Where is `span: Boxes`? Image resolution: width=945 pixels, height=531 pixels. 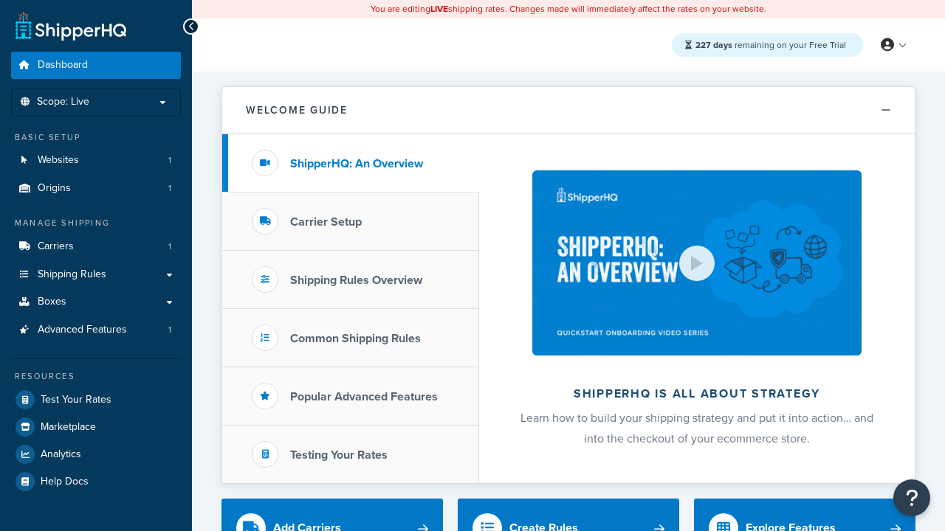
span: Boxes is located at coordinates (52, 302).